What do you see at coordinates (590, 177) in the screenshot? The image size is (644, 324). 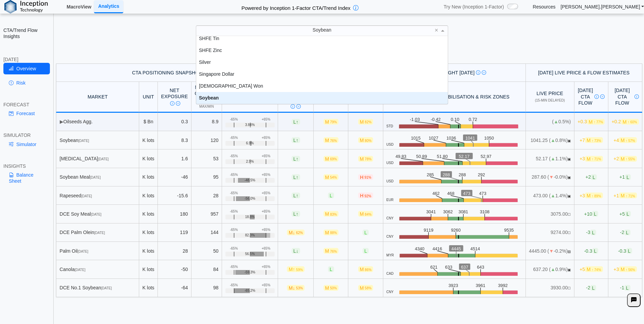 I see `span: +2` at bounding box center [590, 177].